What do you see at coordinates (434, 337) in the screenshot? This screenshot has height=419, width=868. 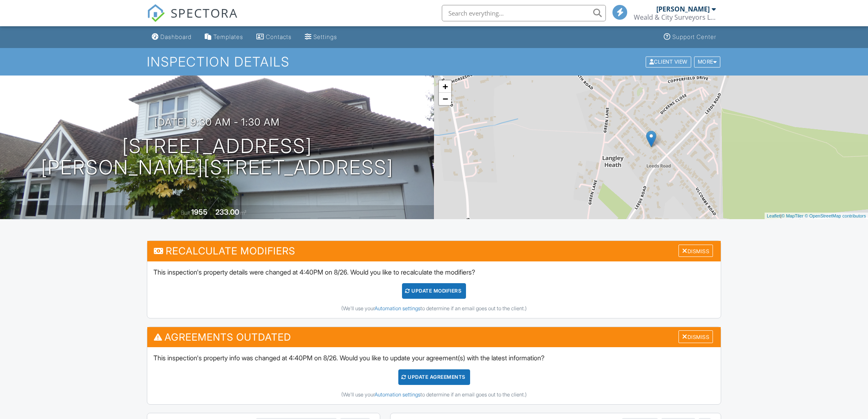 I see `h3: Agreements Outdated` at bounding box center [434, 337].